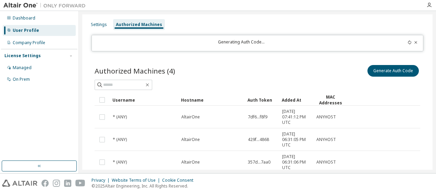  I want to click on img: youtube.svg, so click(80, 183).